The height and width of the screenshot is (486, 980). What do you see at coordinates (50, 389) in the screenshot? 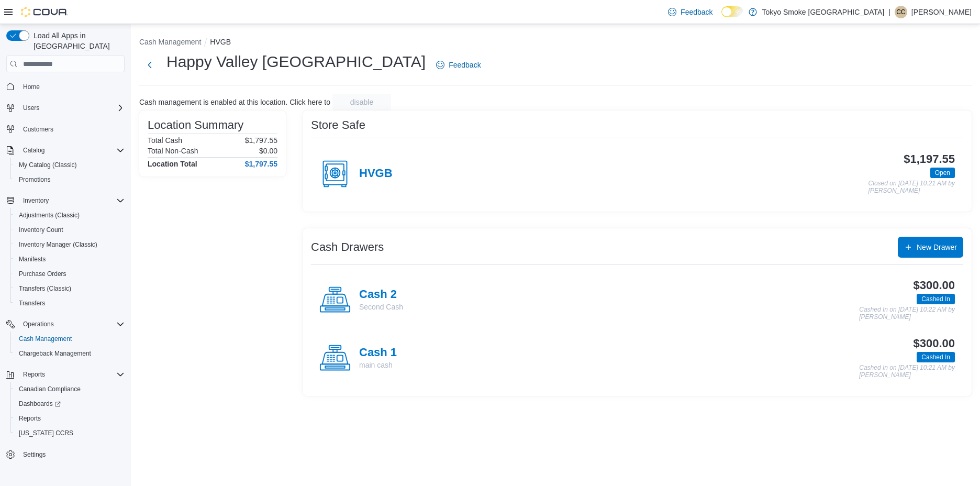
I see `span: Canadian Compliance` at bounding box center [50, 389].